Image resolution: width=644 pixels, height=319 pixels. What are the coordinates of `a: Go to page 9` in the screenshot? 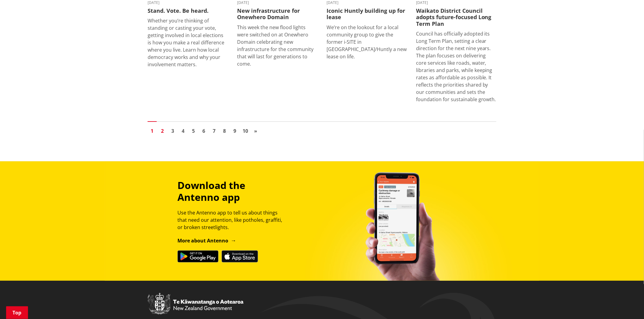 It's located at (235, 131).